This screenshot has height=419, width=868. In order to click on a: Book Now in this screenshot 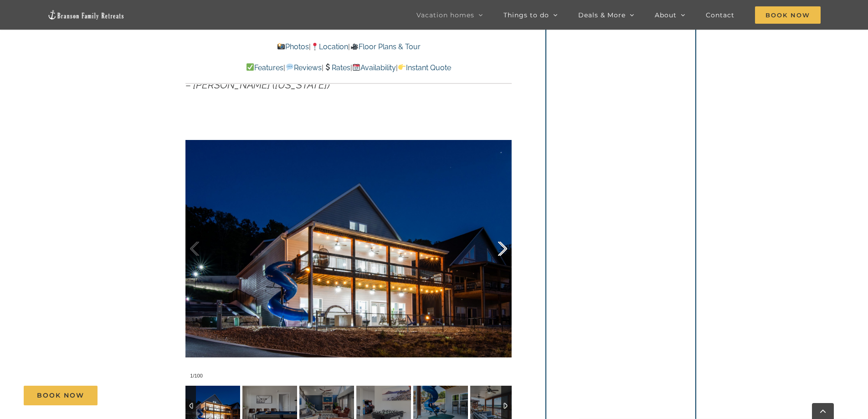, I will do `click(61, 395)`.